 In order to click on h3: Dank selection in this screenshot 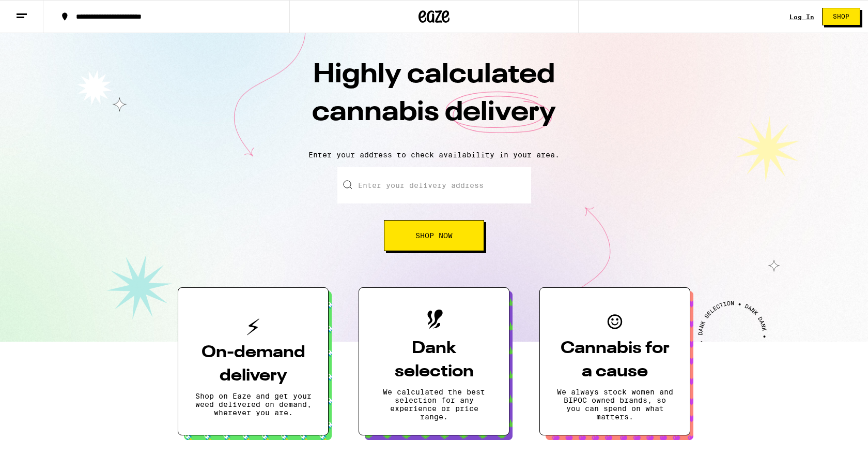, I will do `click(434, 360)`.